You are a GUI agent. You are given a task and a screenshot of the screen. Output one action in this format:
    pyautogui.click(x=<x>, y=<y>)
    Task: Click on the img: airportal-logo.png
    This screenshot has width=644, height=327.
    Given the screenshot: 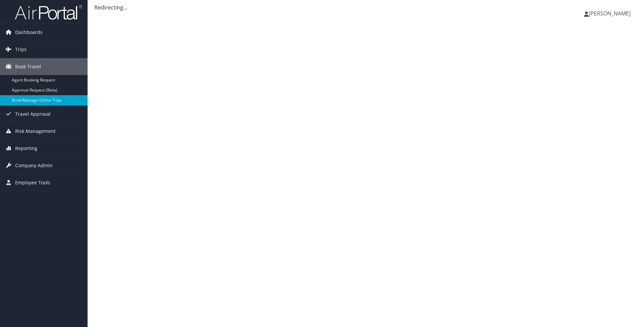 What is the action you would take?
    pyautogui.click(x=48, y=12)
    